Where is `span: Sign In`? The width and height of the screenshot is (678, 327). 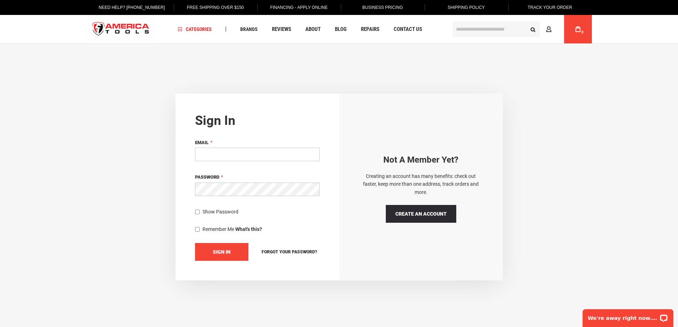 span: Sign In is located at coordinates (222, 252).